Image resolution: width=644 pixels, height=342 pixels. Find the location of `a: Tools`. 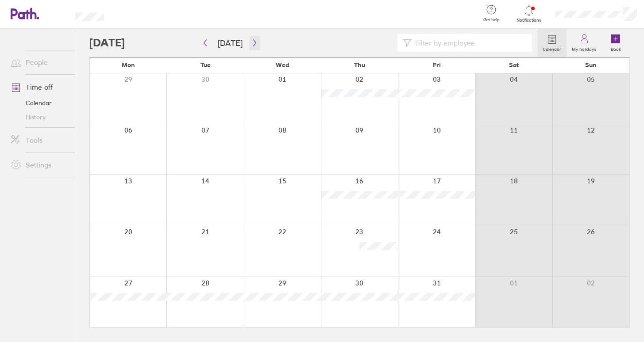

a: Tools is located at coordinates (39, 140).